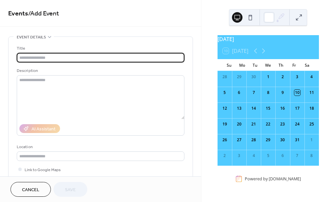  I want to click on div: 19, so click(225, 124).